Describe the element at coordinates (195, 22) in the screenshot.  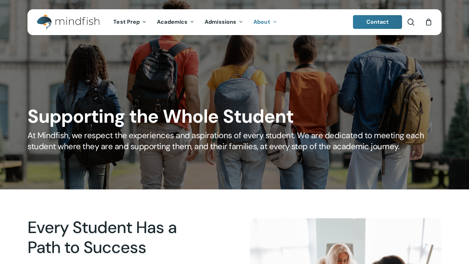
I see `nav: Main Menu` at that location.